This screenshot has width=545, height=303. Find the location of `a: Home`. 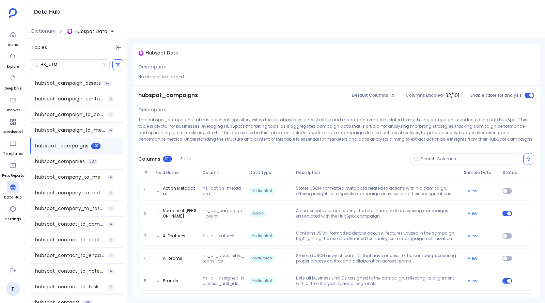

a: Home is located at coordinates (13, 38).